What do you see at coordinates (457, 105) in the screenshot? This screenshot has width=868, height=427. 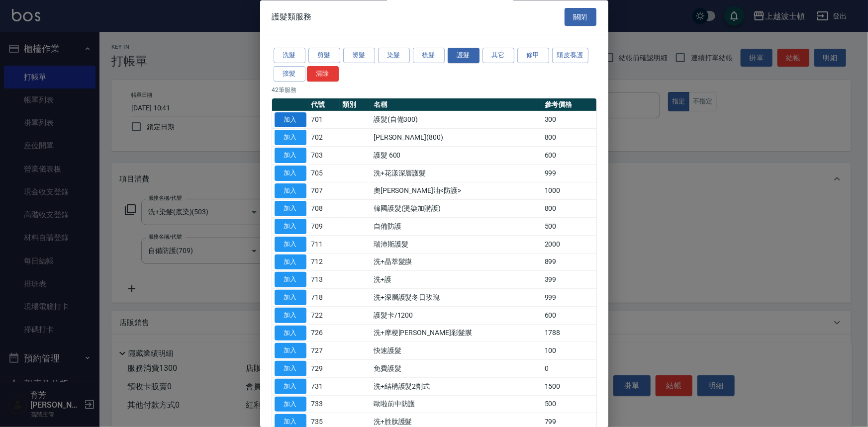 I see `th: 名稱` at bounding box center [457, 105].